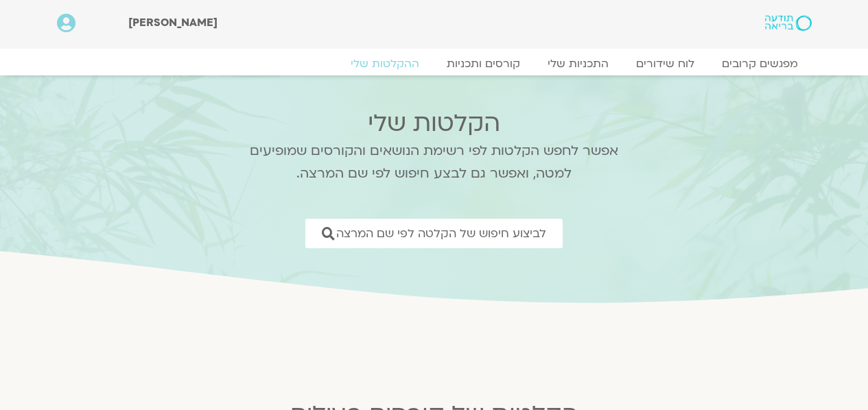  What do you see at coordinates (434, 64) in the screenshot?
I see `nav: Menu` at bounding box center [434, 64].